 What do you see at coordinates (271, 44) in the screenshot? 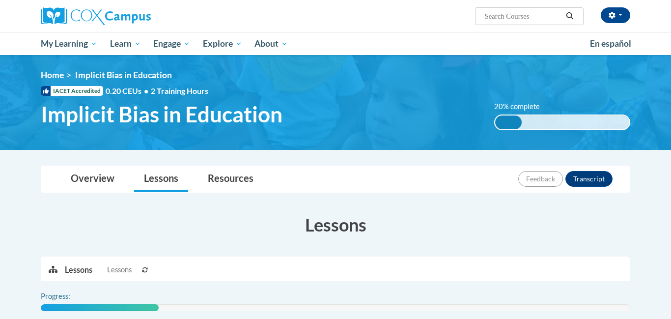
I see `span: About` at bounding box center [271, 44].